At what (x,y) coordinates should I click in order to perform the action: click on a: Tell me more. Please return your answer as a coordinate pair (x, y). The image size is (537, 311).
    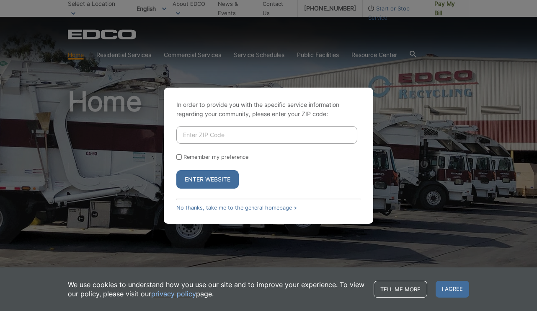
    Looking at the image, I should click on (400, 289).